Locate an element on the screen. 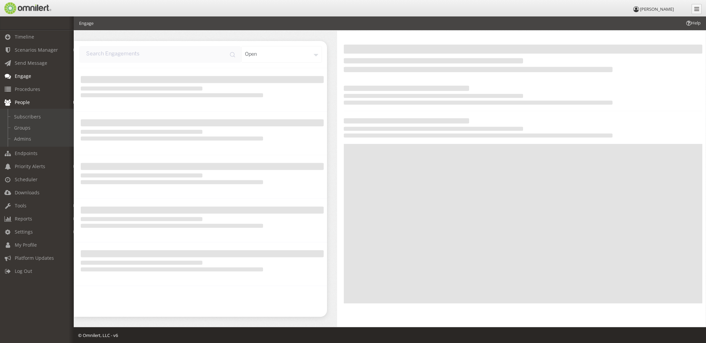 The height and width of the screenshot is (343, 706). input: input is located at coordinates (160, 54).